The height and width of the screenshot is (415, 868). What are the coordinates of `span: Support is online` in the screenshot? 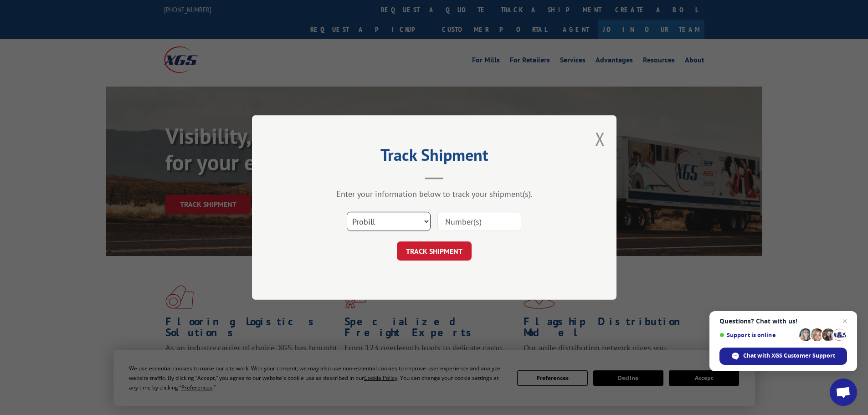 It's located at (758, 334).